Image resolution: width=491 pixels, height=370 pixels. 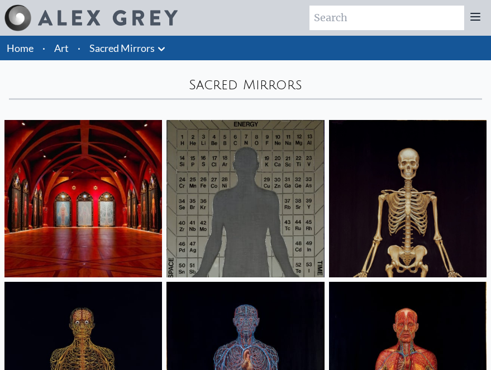 I want to click on a: Sacred Mirrors, so click(x=122, y=48).